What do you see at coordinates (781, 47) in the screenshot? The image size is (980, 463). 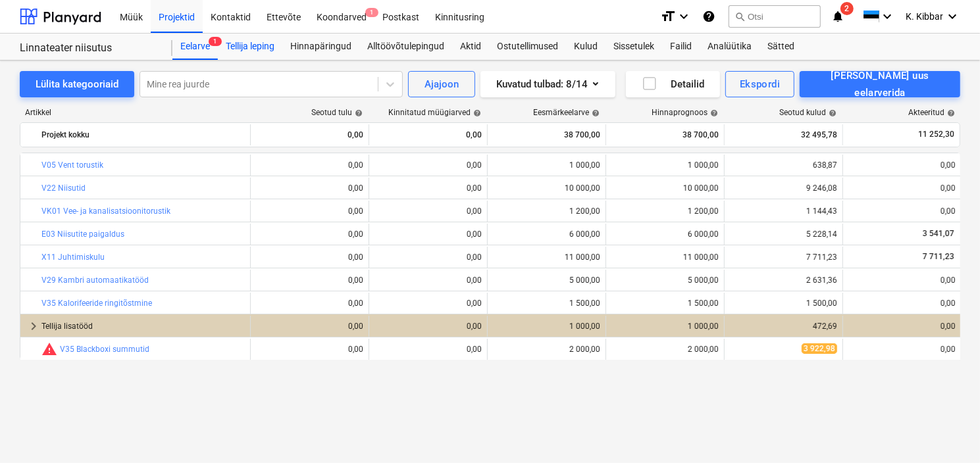 I see `a: Sätted` at bounding box center [781, 47].